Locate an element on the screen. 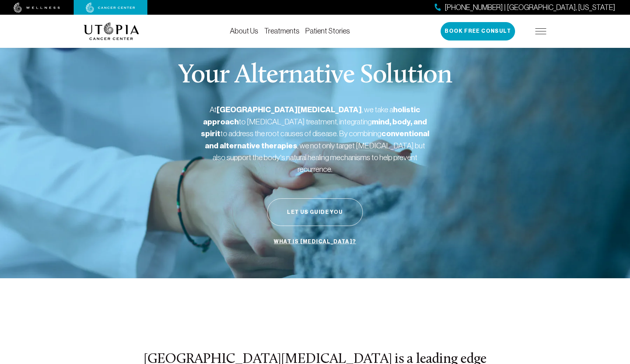 The image size is (630, 364). img: logo is located at coordinates (111, 31).